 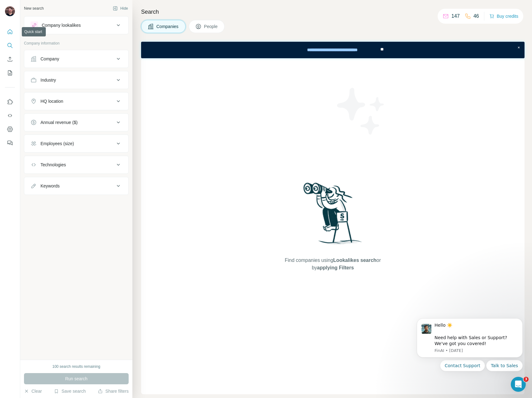 I want to click on button: Hide, so click(x=120, y=8).